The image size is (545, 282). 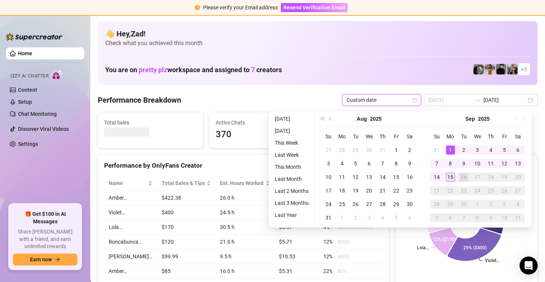 What do you see at coordinates (292, 215) in the screenshot?
I see `li: Last Year` at bounding box center [292, 215].